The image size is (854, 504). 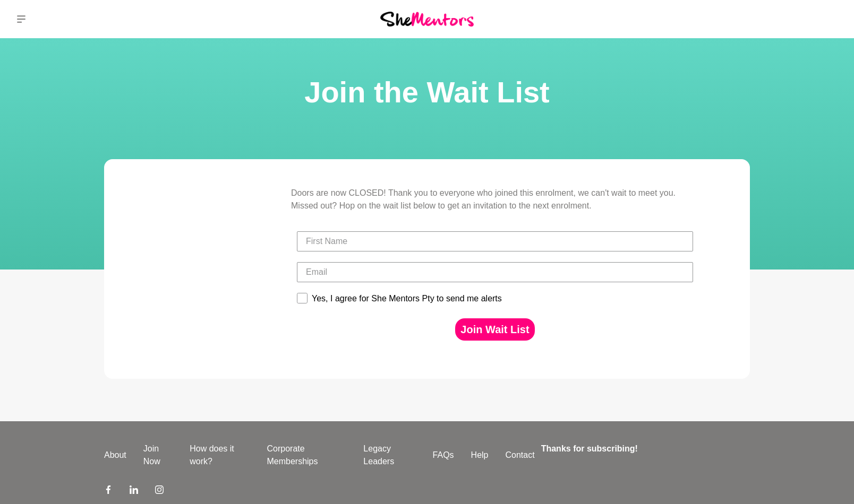 I want to click on a: Join Now, so click(x=158, y=456).